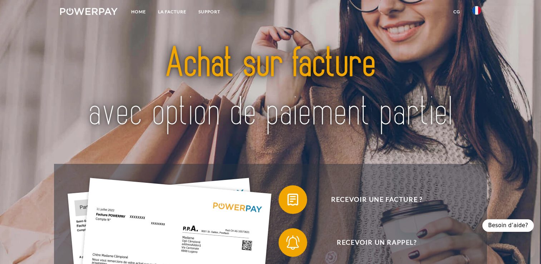 This screenshot has width=541, height=264. What do you see at coordinates (377, 199) in the screenshot?
I see `span: Recevoir une facture ?` at bounding box center [377, 199].